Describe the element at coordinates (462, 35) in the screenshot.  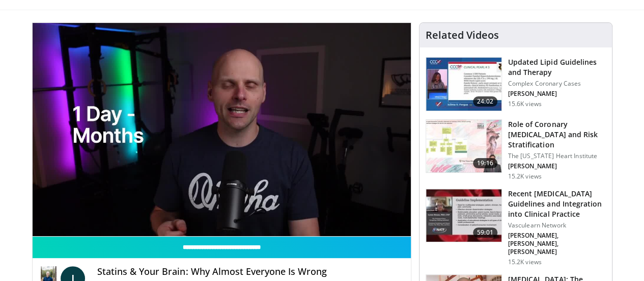
I see `h4: Related Videos` at that location.